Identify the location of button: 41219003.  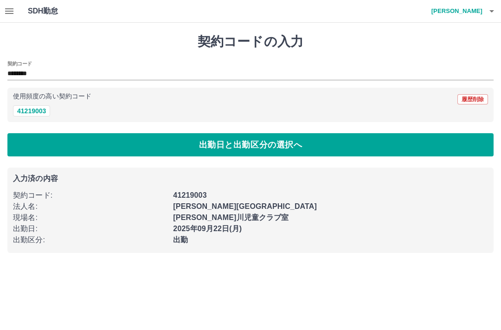
(32, 111).